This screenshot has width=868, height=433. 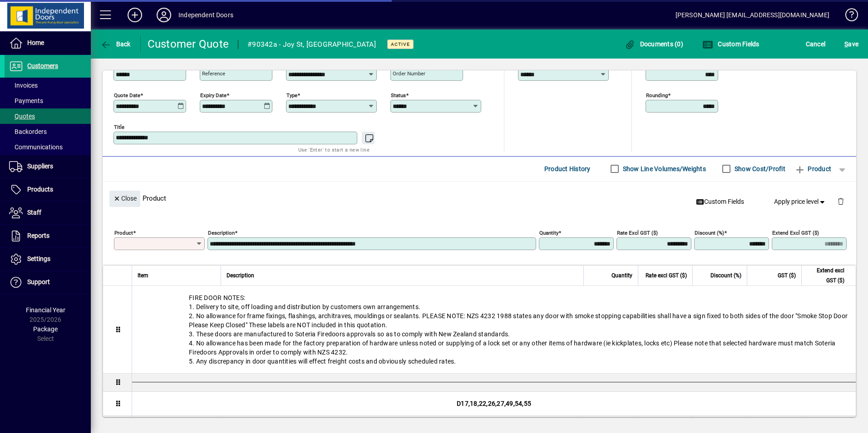 I want to click on span: Product History, so click(x=567, y=169).